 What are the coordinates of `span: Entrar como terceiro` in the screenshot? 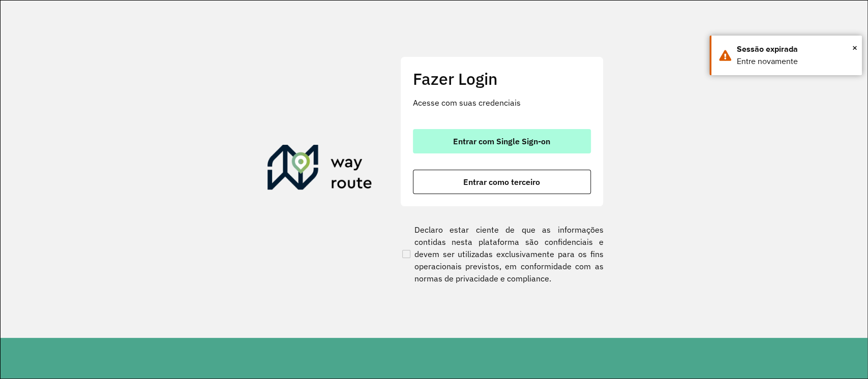 It's located at (501, 182).